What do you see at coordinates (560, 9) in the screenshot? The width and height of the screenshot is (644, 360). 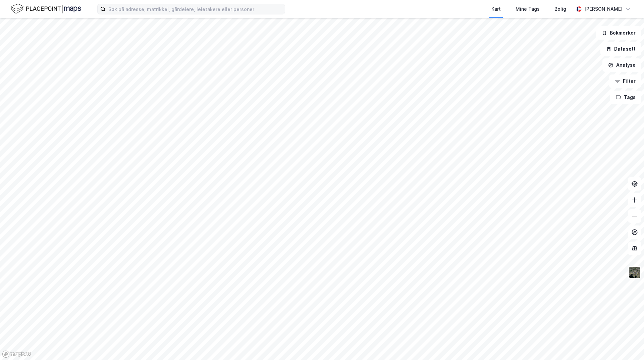 I see `div: Bolig` at bounding box center [560, 9].